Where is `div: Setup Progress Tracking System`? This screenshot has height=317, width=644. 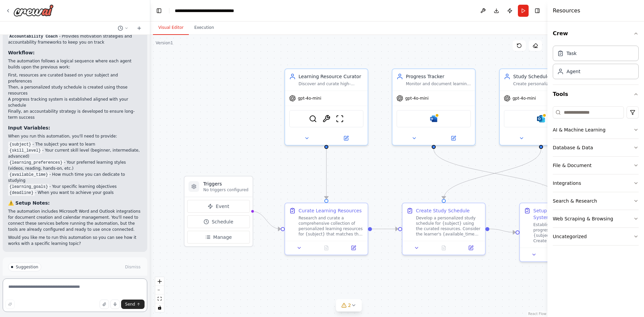 div: Setup Progress Tracking System is located at coordinates (566, 214).